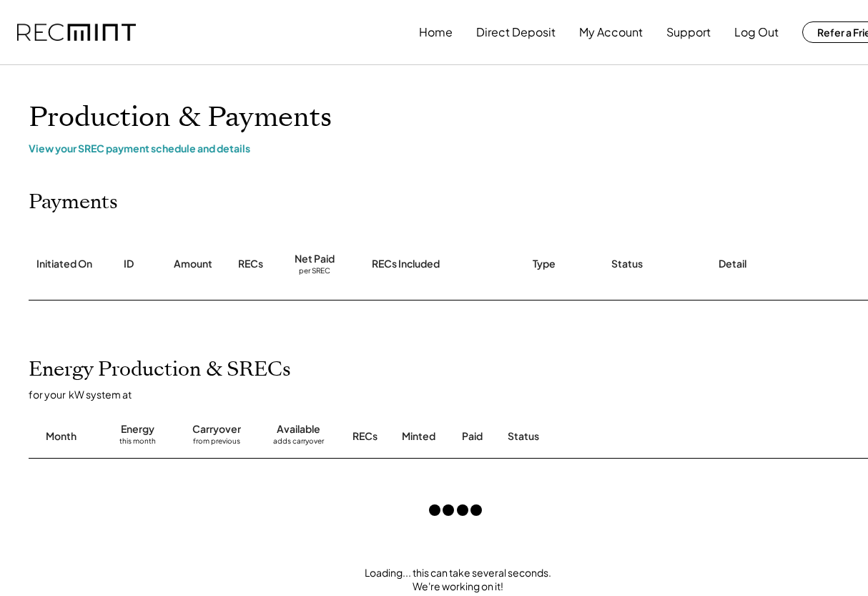 The width and height of the screenshot is (868, 596). What do you see at coordinates (315, 271) in the screenshot?
I see `div: per SREC` at bounding box center [315, 271].